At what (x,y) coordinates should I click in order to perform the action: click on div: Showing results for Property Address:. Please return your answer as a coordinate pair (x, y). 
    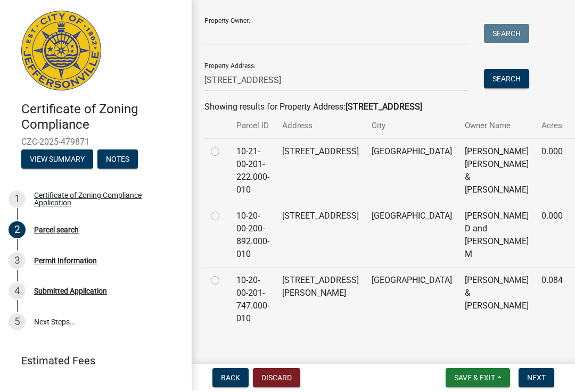
    Looking at the image, I should click on (383, 108).